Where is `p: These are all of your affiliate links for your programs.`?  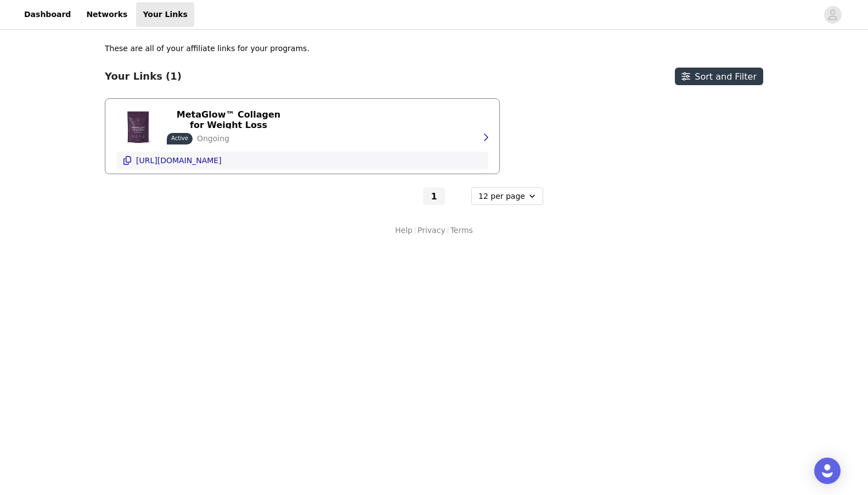
p: These are all of your affiliate links for your programs. is located at coordinates (207, 48).